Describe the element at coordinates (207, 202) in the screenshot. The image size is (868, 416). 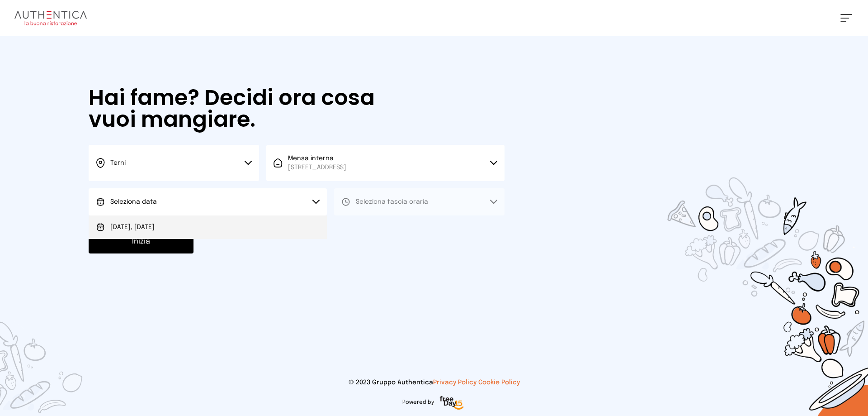
I see `button: Seleziona data` at that location.